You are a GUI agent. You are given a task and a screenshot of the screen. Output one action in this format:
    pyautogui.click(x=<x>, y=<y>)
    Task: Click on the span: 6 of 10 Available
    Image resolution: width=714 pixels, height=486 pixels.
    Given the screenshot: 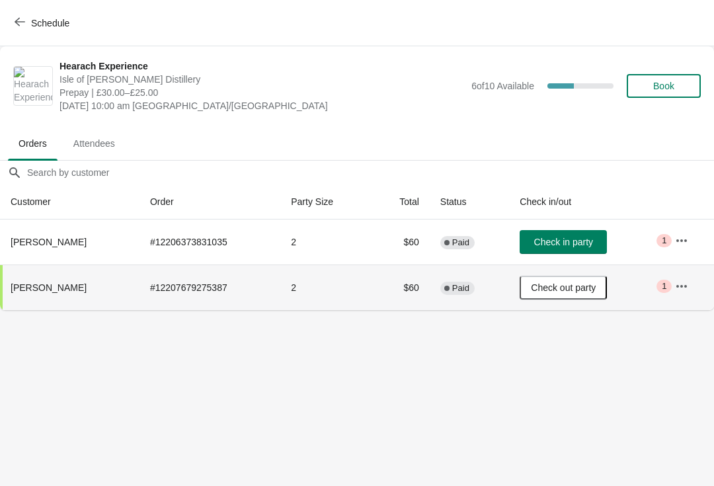 What is the action you would take?
    pyautogui.click(x=503, y=86)
    